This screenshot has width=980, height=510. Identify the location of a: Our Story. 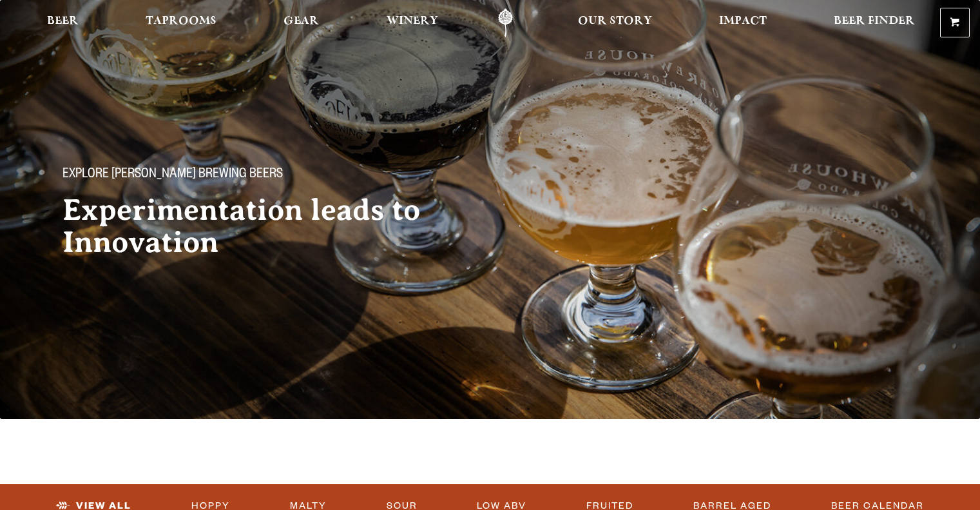
(614, 22).